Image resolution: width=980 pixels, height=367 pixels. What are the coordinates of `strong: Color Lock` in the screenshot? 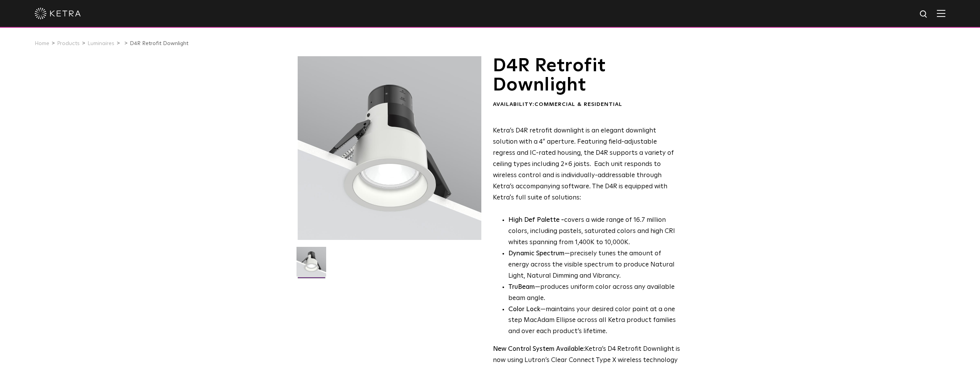 It's located at (524, 309).